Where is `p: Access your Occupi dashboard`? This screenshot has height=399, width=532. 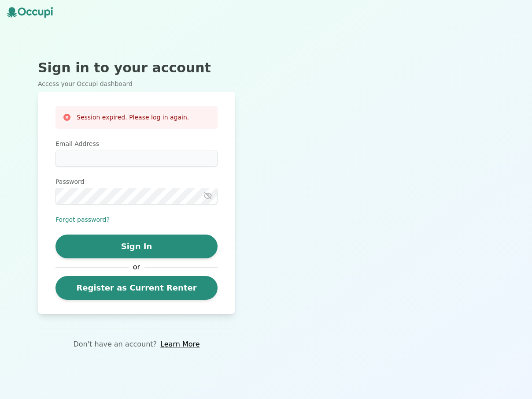 p: Access your Occupi dashboard is located at coordinates (136, 84).